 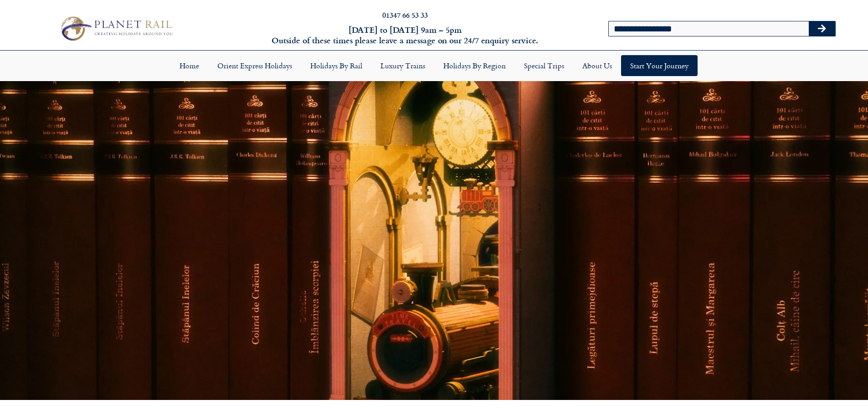 What do you see at coordinates (337, 66) in the screenshot?
I see `a: Holidays by Rail` at bounding box center [337, 66].